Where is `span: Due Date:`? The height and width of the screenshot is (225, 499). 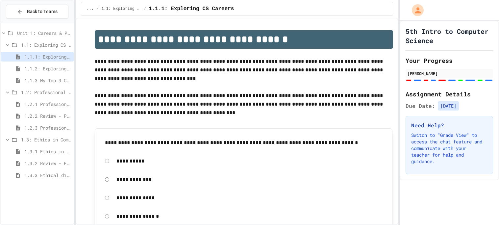
span: Due Date: is located at coordinates (421, 106).